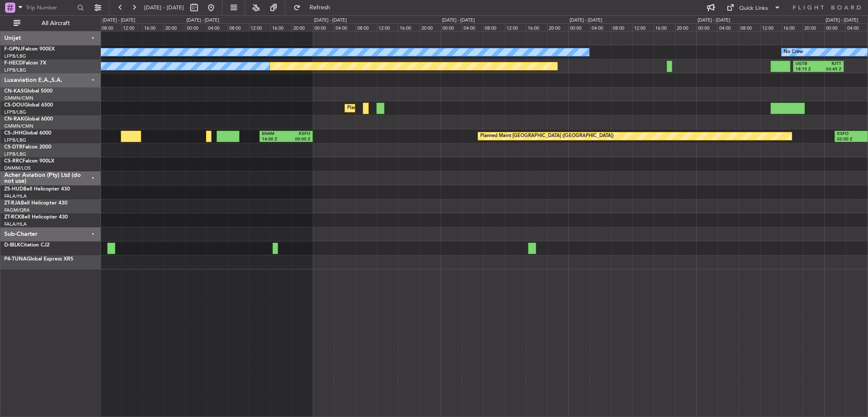 The width and height of the screenshot is (868, 417). Describe the element at coordinates (29, 49) in the screenshot. I see `a: F-GPNJFalcon 900EX` at that location.